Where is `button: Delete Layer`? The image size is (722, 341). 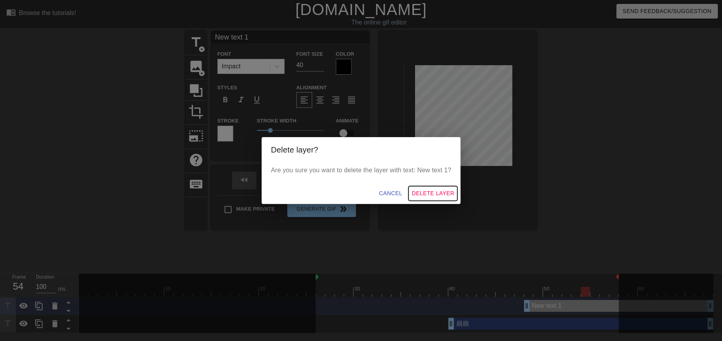 button: Delete Layer is located at coordinates (433, 193).